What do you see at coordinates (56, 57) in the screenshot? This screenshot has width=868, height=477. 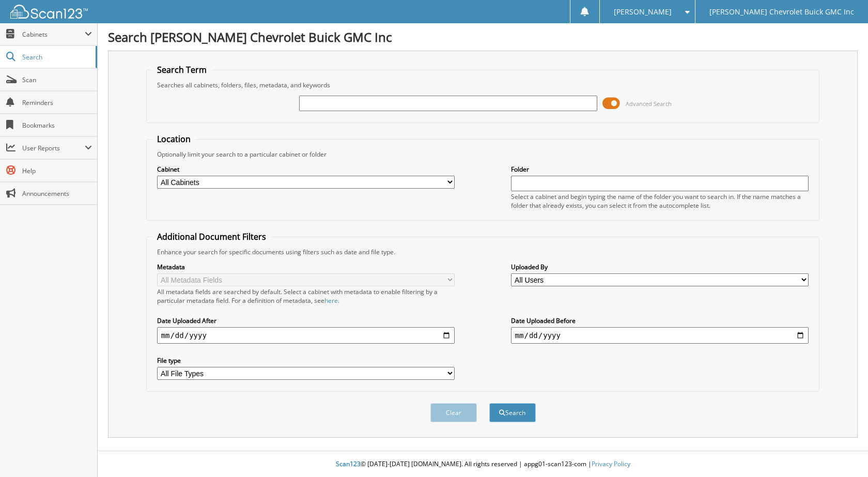 I see `span: Search` at bounding box center [56, 57].